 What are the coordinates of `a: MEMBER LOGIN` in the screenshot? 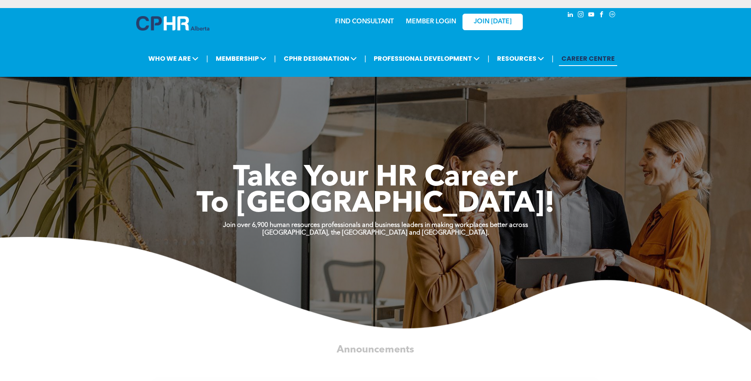 It's located at (431, 22).